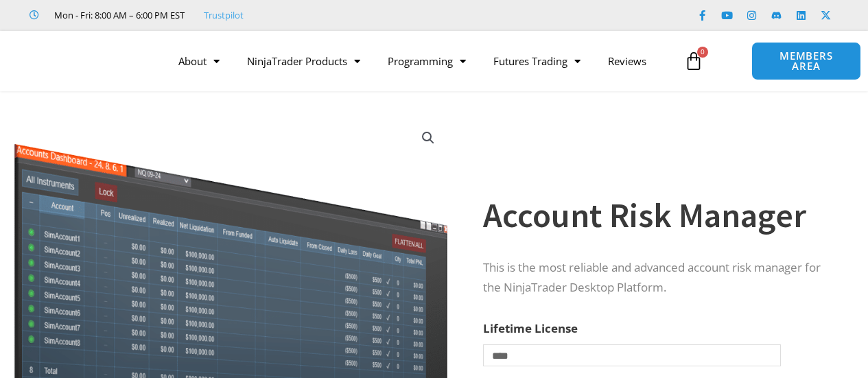 Image resolution: width=868 pixels, height=378 pixels. Describe the element at coordinates (224, 15) in the screenshot. I see `a: Trustpilot` at that location.